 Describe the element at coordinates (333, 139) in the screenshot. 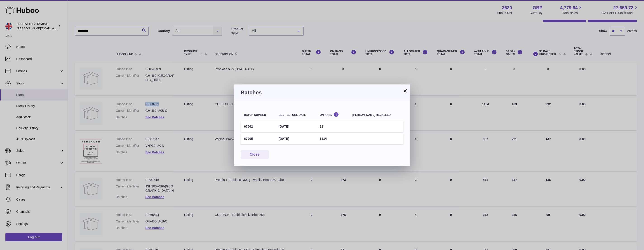

I see `td: 1134` at that location.